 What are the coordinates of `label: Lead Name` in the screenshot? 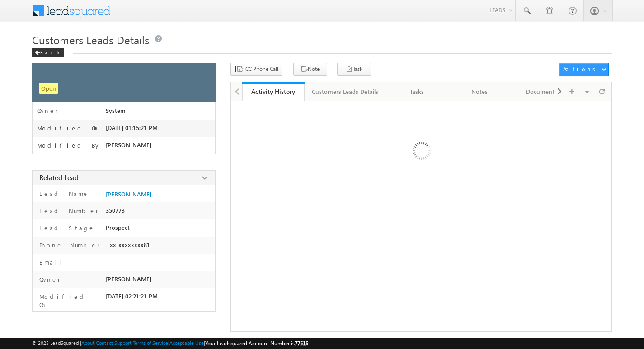 It's located at (63, 194).